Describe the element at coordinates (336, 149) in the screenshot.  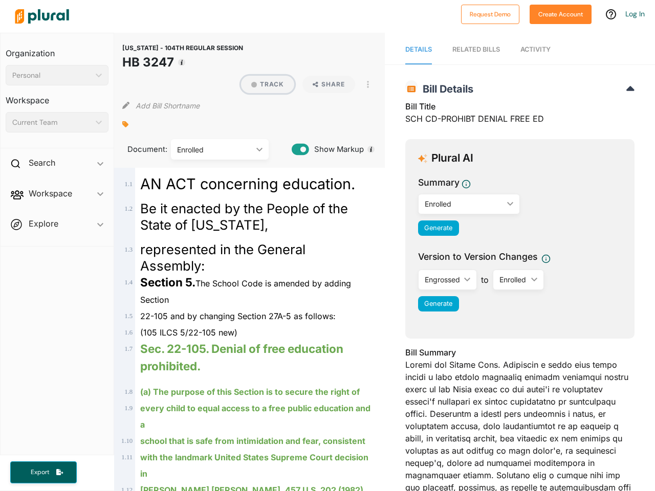
I see `span: Show Markup` at that location.